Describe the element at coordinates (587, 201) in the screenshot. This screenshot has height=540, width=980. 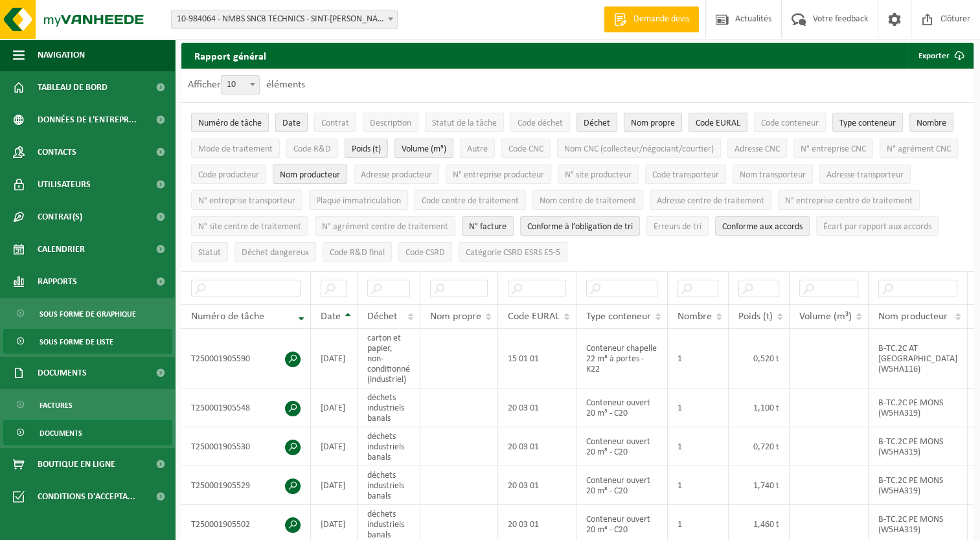
I see `span: Nom centre de traitement` at that location.